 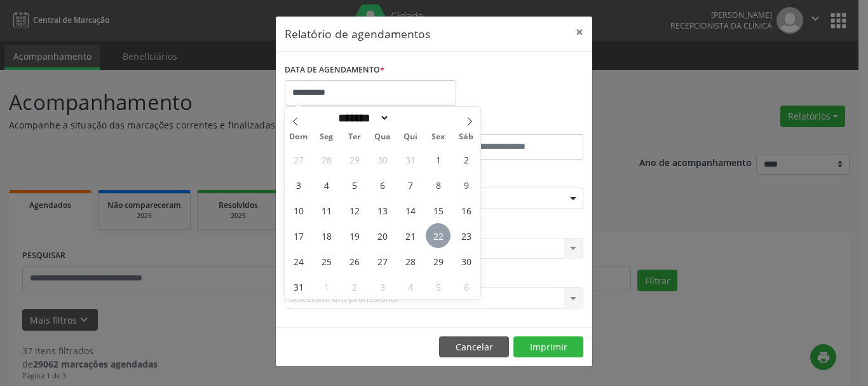 I want to click on span: Agosto 16, 2025, so click(x=466, y=210).